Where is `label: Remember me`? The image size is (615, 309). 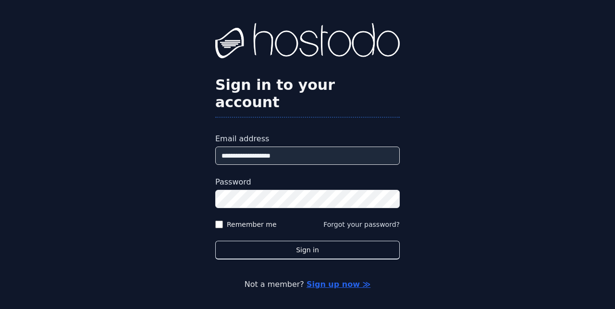 label: Remember me is located at coordinates (252, 224).